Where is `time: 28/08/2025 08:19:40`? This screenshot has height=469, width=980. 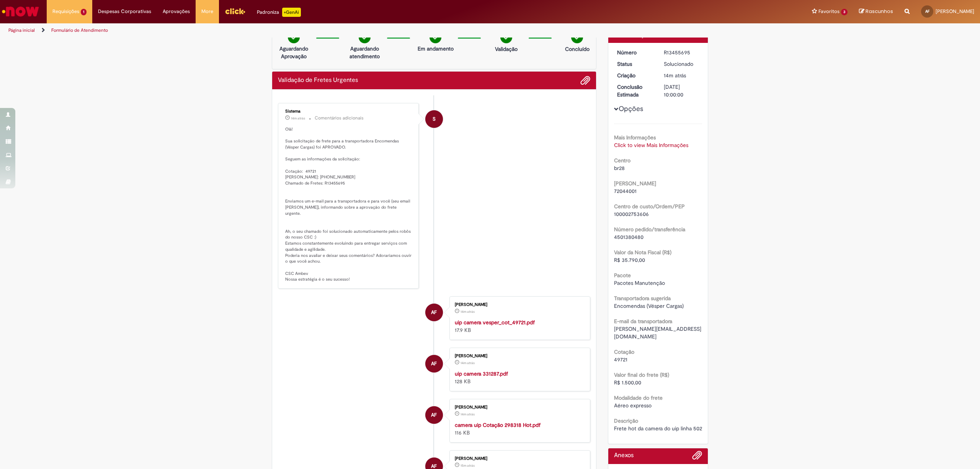 time: 28/08/2025 08:19:40 is located at coordinates (467, 466).